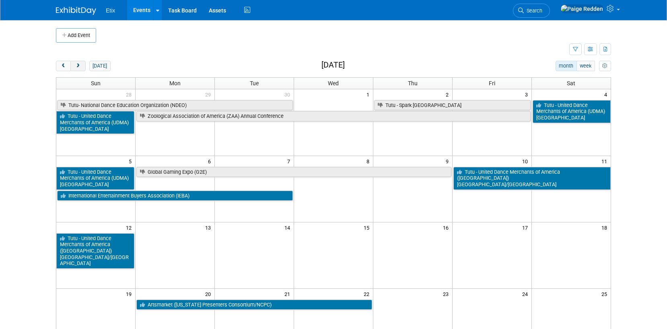  I want to click on a: Search, so click(531, 10).